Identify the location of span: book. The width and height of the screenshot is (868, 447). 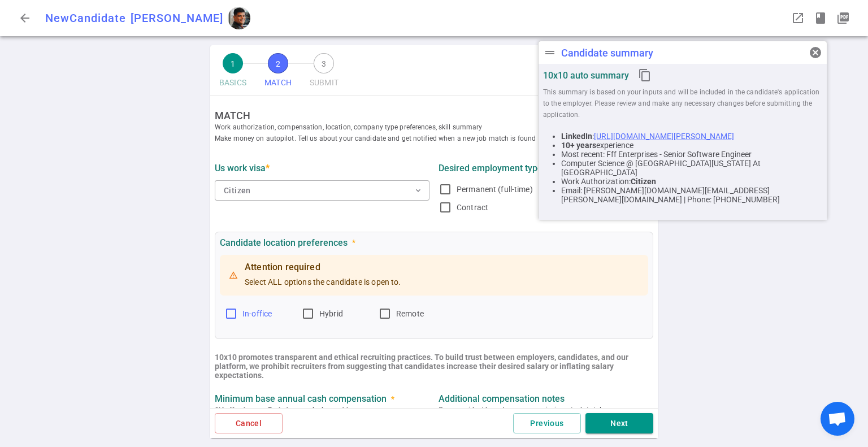
(821, 18).